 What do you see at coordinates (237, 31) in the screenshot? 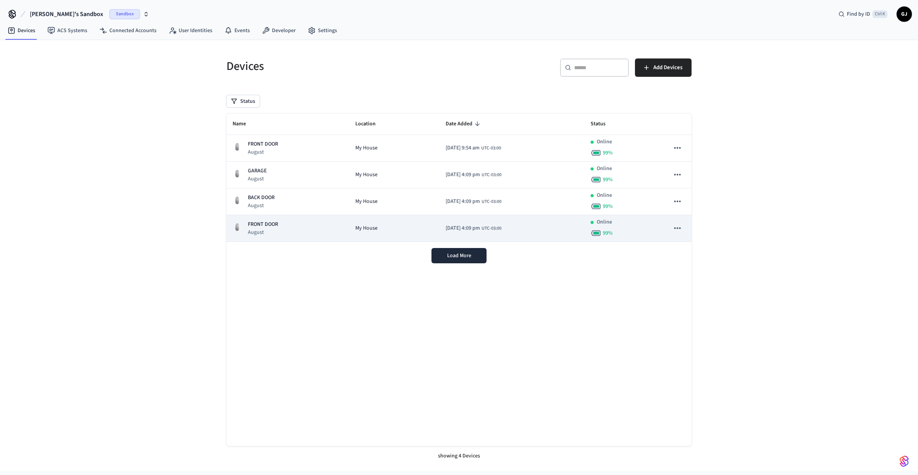
I see `a: Events` at bounding box center [237, 31].